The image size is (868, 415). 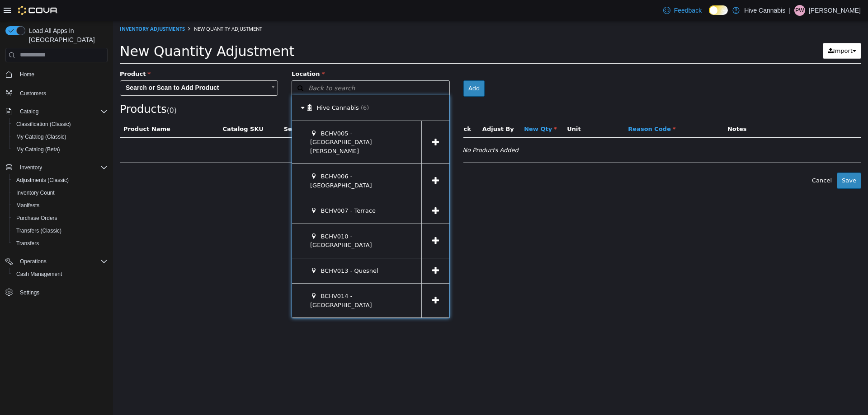 I want to click on a: Adjustments (Classic), so click(x=42, y=180).